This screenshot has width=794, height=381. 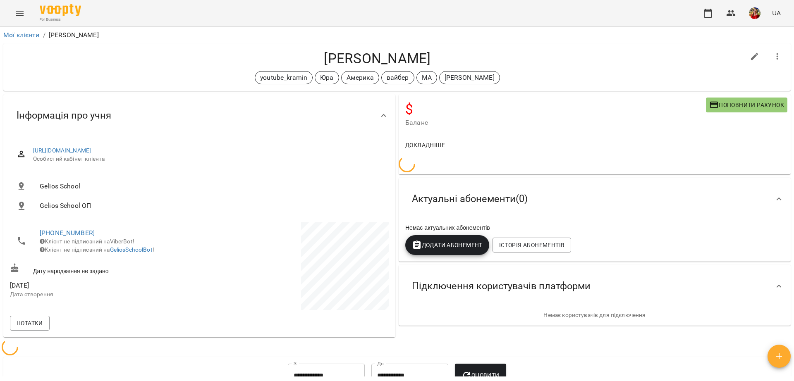 What do you see at coordinates (754, 13) in the screenshot?
I see `img: 5e634735370bbb5983f79fa1b5928c88.png` at bounding box center [754, 13].